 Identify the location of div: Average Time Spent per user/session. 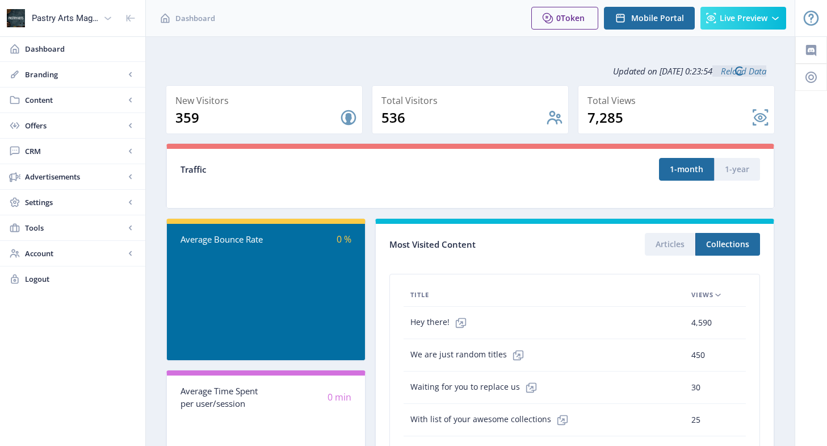
(223, 397).